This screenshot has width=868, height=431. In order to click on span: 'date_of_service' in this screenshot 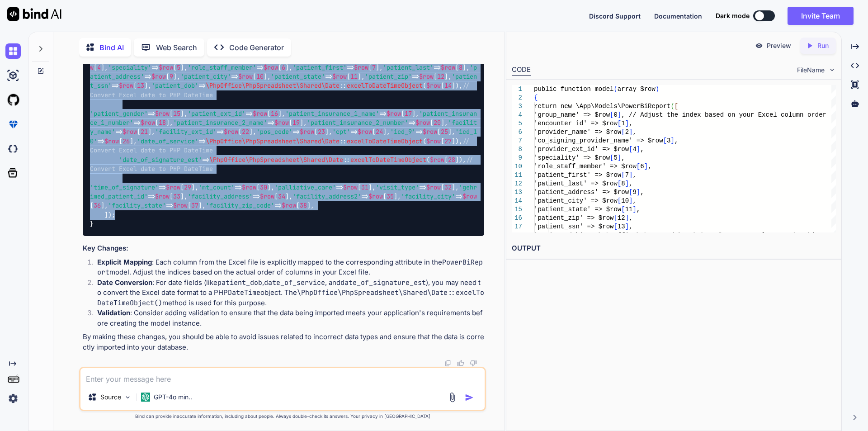, I will do `click(168, 141)`.